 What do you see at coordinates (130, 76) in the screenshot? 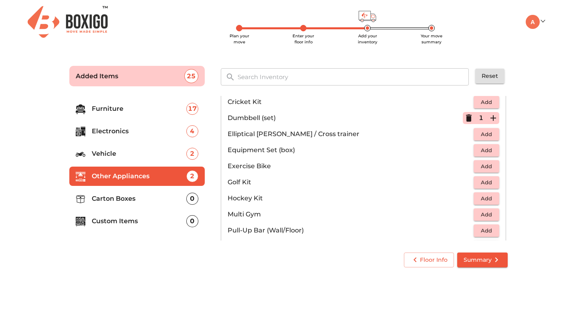
I see `p: Added Items` at bounding box center [130, 76].